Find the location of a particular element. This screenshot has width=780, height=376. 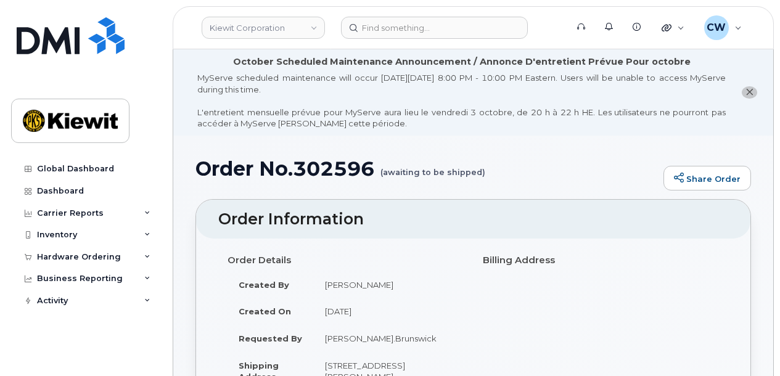

strong: Requested By is located at coordinates (270, 339).